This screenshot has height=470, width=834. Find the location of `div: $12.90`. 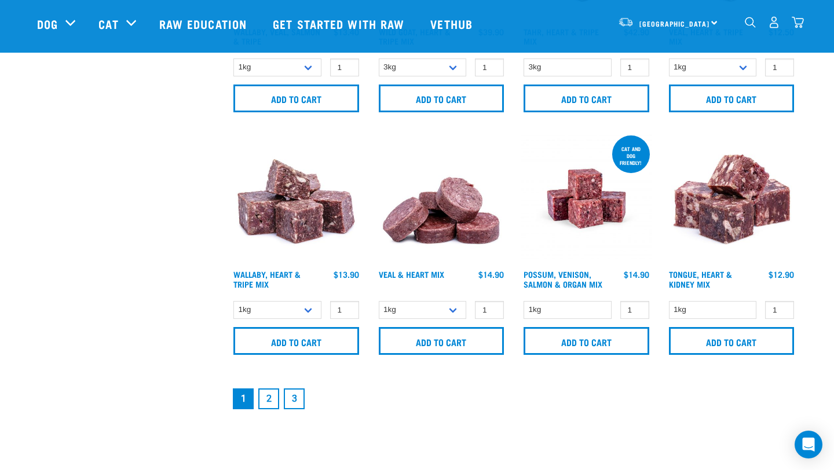

div: $12.90 is located at coordinates (781, 274).